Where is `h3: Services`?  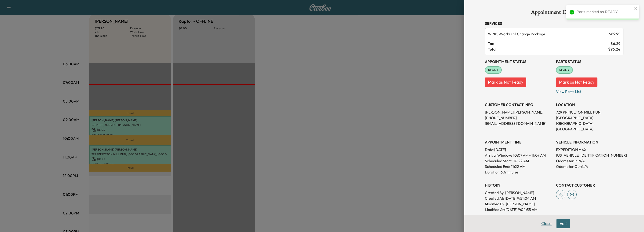 h3: Services is located at coordinates (554, 23).